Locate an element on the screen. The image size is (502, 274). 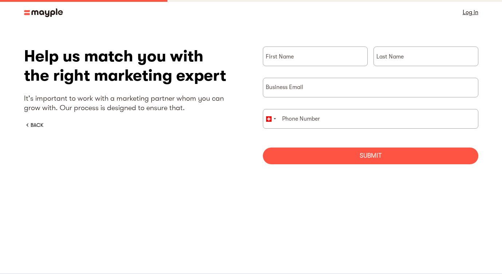
div: BACK is located at coordinates (37, 125).